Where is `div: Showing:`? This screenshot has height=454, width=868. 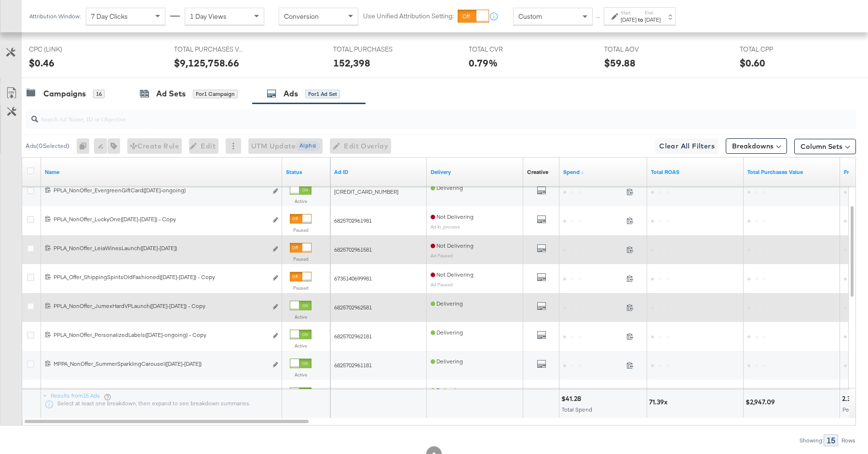
div: Showing: is located at coordinates (811, 441).